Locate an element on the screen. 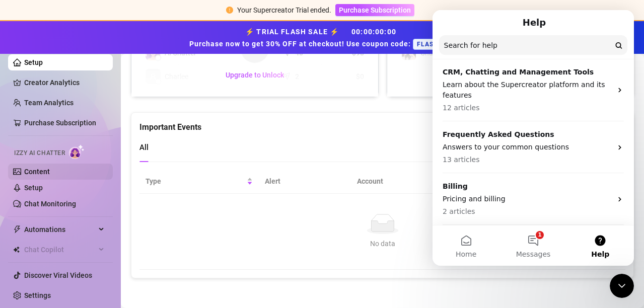 The width and height of the screenshot is (644, 308). span: 00 : 00 : 00 : 00 is located at coordinates (373, 32).